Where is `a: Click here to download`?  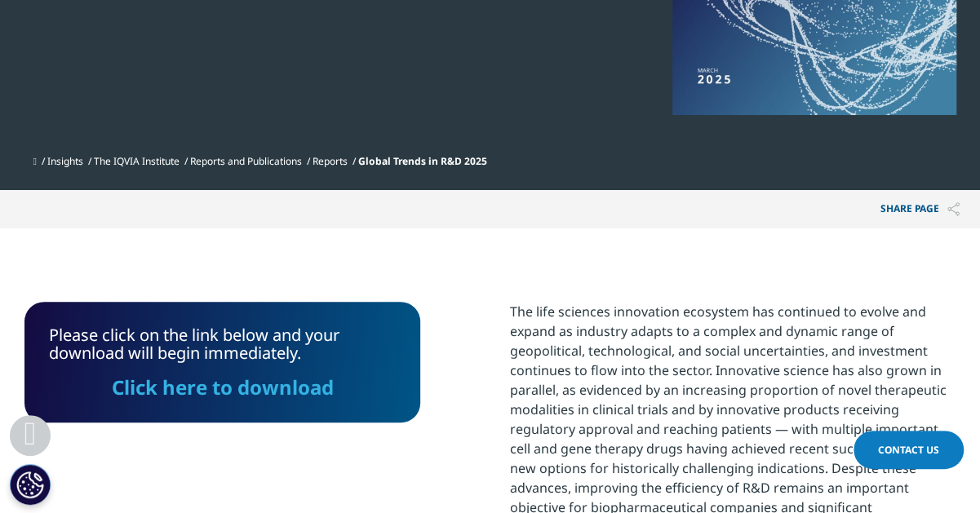
a: Click here to download is located at coordinates (223, 386).